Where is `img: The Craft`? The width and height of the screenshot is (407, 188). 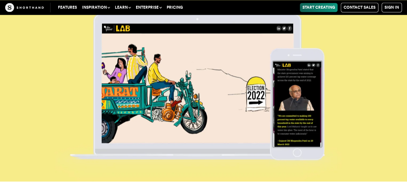 img: The Craft is located at coordinates (24, 7).